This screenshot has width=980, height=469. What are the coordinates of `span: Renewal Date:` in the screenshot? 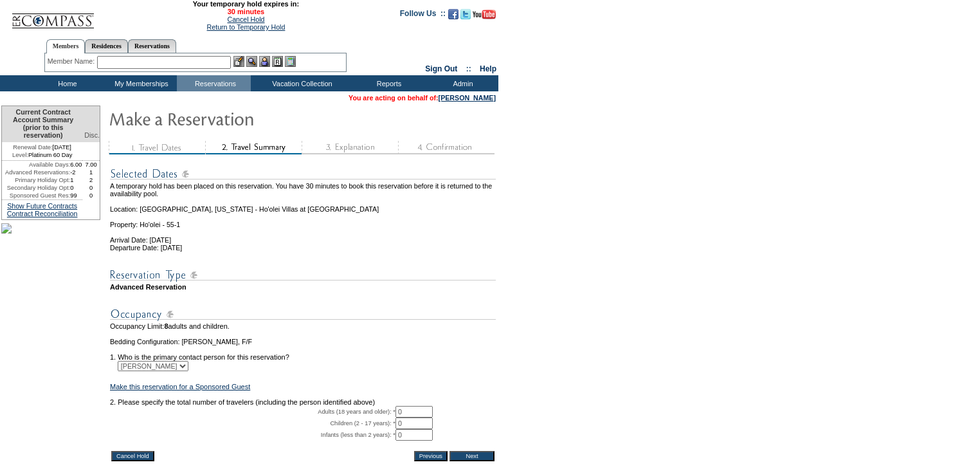 It's located at (32, 147).